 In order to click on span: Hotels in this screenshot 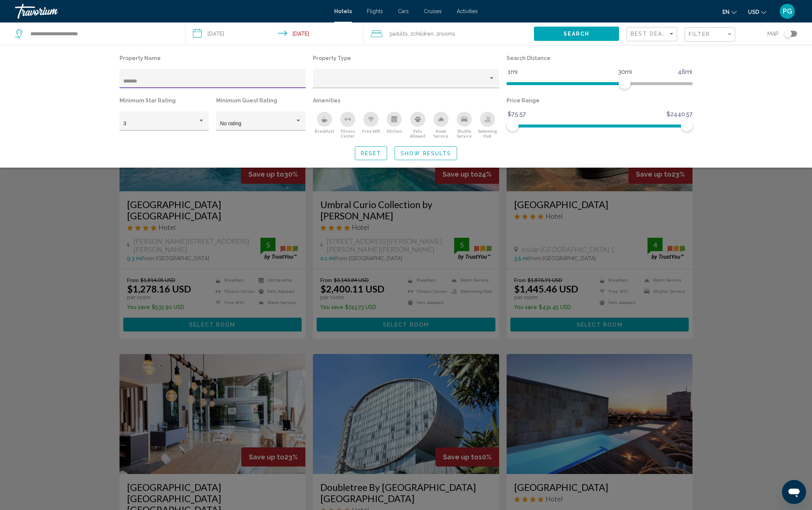, I will do `click(342, 11)`.